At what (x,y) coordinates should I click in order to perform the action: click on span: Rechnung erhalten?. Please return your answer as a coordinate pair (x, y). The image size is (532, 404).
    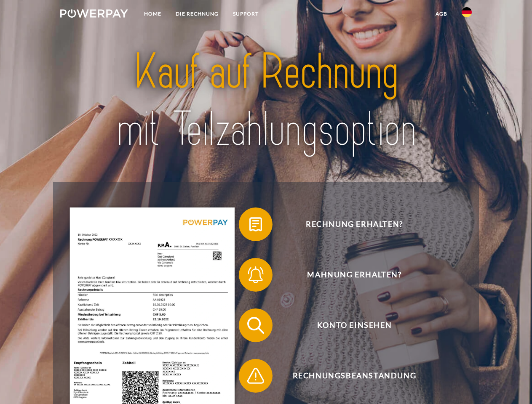
    Looking at the image, I should click on (354, 225).